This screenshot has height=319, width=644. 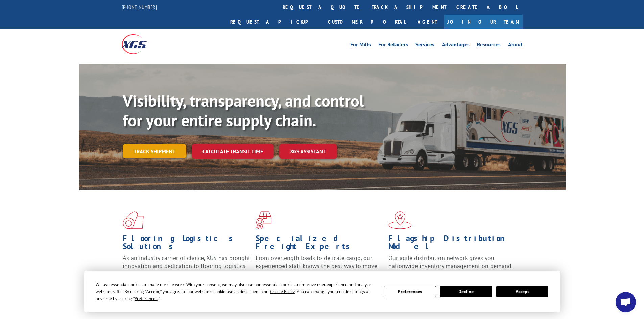 I want to click on a: Calculate transit time, so click(x=233, y=151).